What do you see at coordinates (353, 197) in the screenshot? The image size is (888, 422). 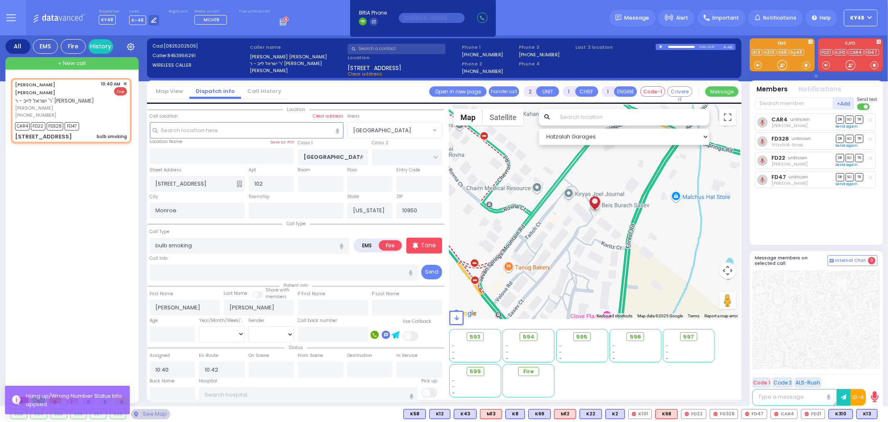 I see `label: State` at bounding box center [353, 197].